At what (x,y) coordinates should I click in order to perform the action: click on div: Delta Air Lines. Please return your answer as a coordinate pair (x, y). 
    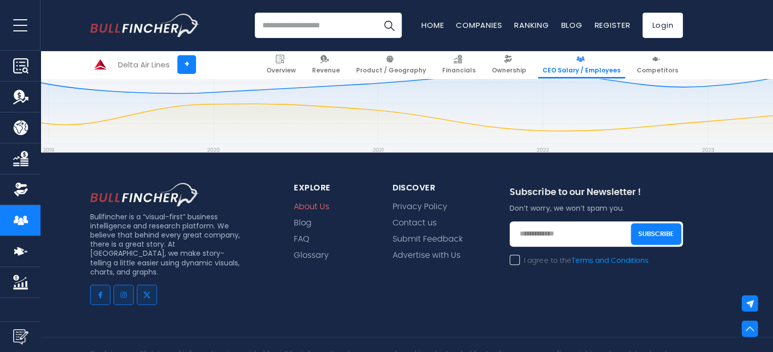
    Looking at the image, I should click on (144, 64).